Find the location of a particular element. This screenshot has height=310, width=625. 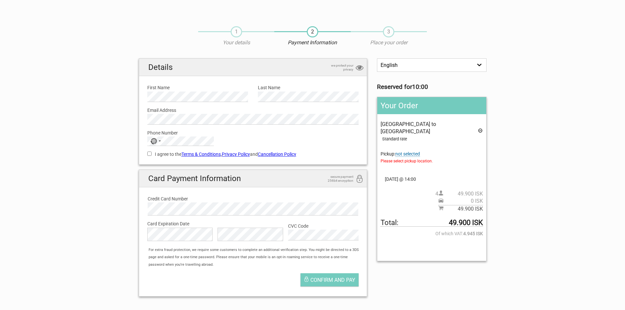

a: Terms & Conditions is located at coordinates (201, 154).